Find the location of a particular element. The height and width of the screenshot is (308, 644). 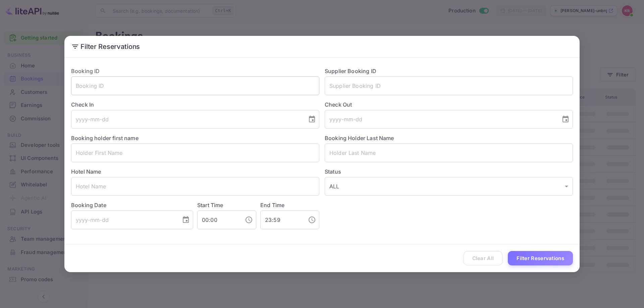

label: Supplier Booking ID is located at coordinates (350, 71).